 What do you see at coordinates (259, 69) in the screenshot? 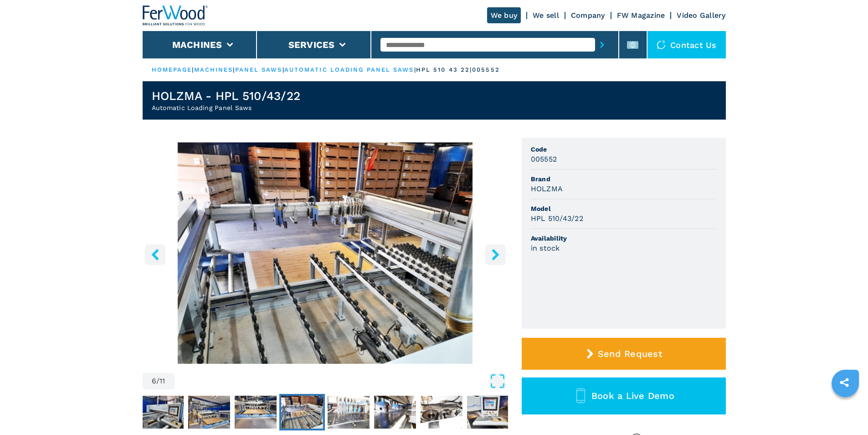
I see `a: panel saws` at bounding box center [259, 69].